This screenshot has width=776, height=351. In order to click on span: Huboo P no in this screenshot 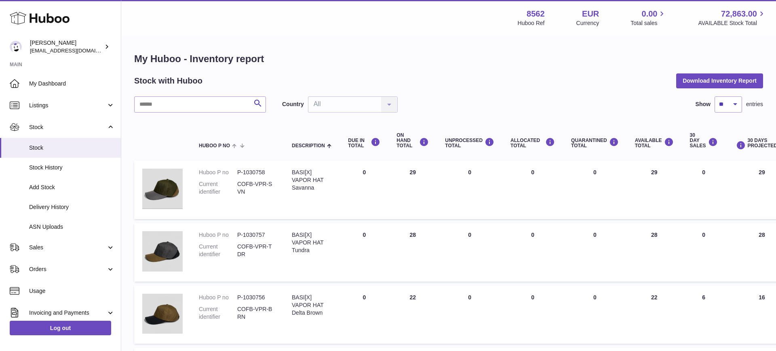, I will do `click(214, 146)`.